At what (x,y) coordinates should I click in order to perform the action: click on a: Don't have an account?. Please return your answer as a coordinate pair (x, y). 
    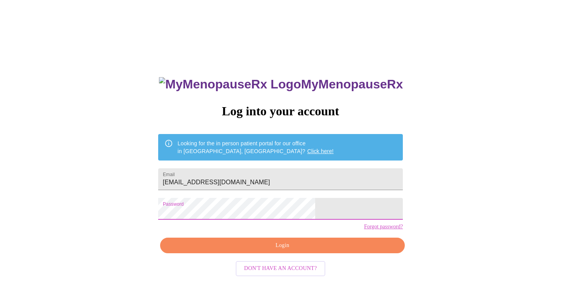
    Looking at the image, I should click on (280, 267).